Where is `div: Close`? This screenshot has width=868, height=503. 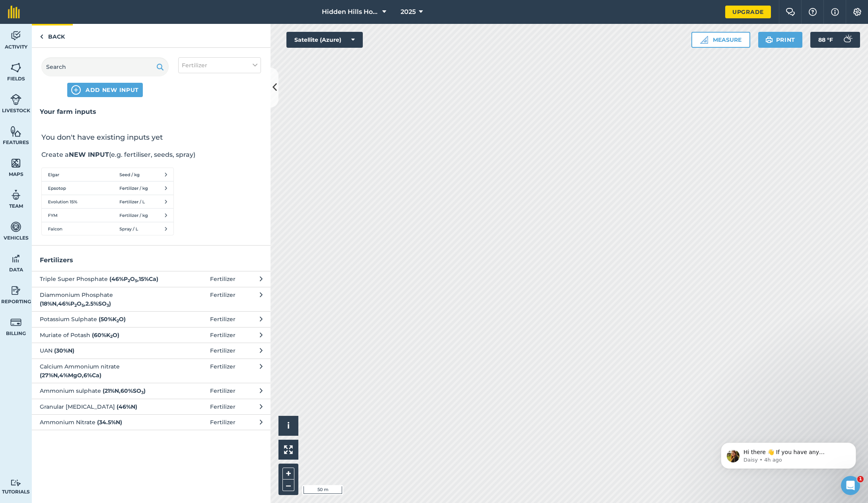 div: Close is located at coordinates (147, 10).